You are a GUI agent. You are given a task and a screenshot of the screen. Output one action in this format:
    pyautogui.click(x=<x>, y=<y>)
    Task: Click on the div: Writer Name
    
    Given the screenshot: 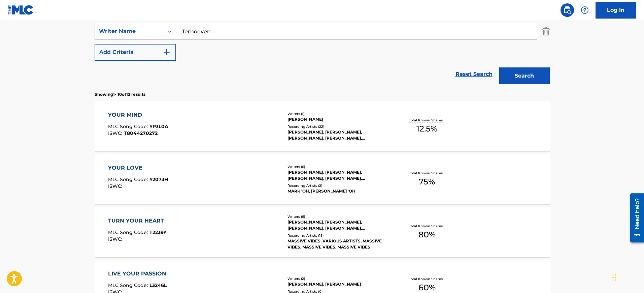 What is the action you would take?
    pyautogui.click(x=129, y=31)
    